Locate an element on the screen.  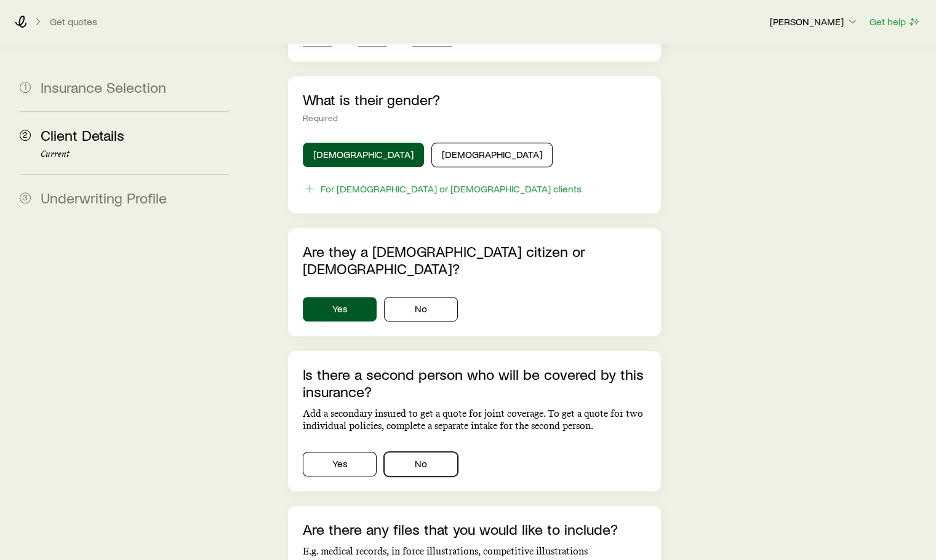
button: Get help is located at coordinates (895, 21).